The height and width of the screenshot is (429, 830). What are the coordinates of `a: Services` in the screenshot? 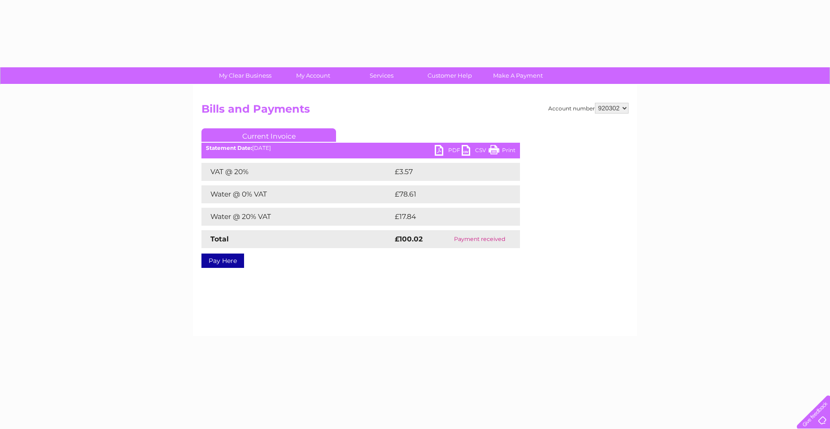 It's located at (381, 75).